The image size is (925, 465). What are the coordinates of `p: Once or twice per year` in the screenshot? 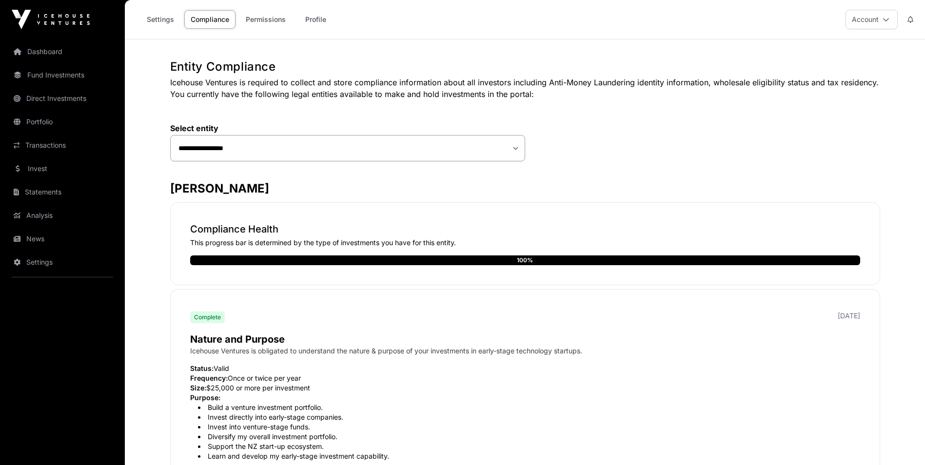 It's located at (525, 379).